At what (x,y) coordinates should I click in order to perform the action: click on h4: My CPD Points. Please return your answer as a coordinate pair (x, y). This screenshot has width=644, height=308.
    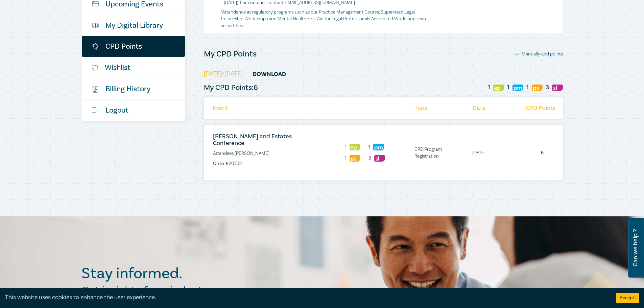
    Looking at the image, I should click on (230, 54).